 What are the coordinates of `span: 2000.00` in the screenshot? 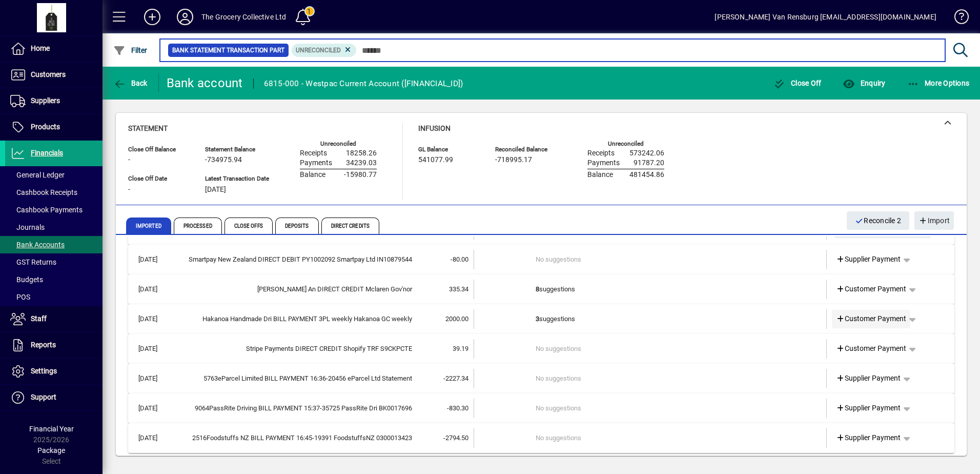 It's located at (457, 319).